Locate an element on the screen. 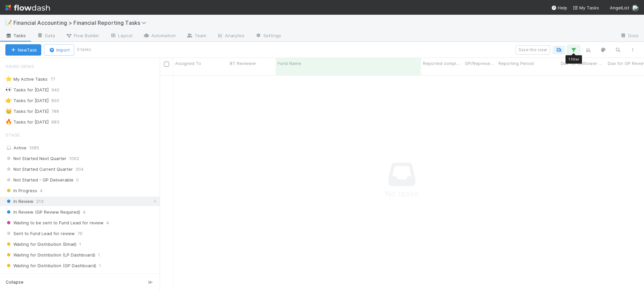 This screenshot has width=644, height=291. span: In Review (GP Review Required) is located at coordinates (43, 212).